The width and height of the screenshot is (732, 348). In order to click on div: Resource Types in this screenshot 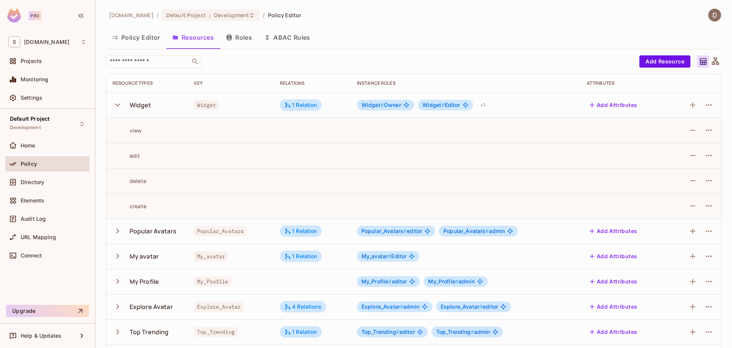, I will do `click(147, 83)`.